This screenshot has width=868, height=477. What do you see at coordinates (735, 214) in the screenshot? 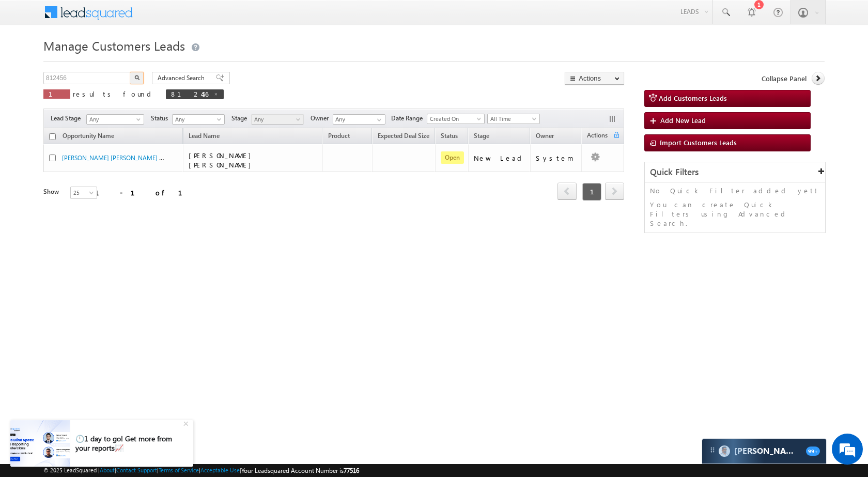
I see `p: You can create Quick Filters using Advanced Search.` at bounding box center [735, 214].